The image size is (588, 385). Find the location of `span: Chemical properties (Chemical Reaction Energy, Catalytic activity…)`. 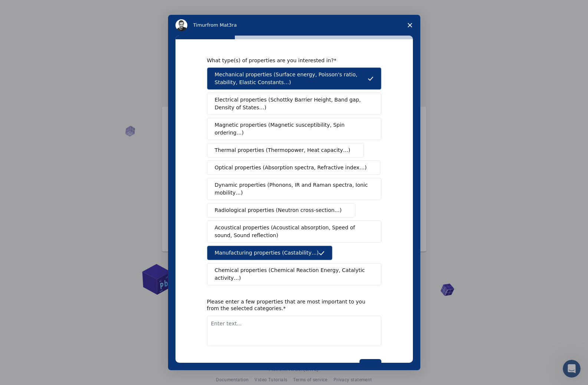

span: Chemical properties (Chemical Reaction Energy, Catalytic activity…) is located at coordinates (292, 274).